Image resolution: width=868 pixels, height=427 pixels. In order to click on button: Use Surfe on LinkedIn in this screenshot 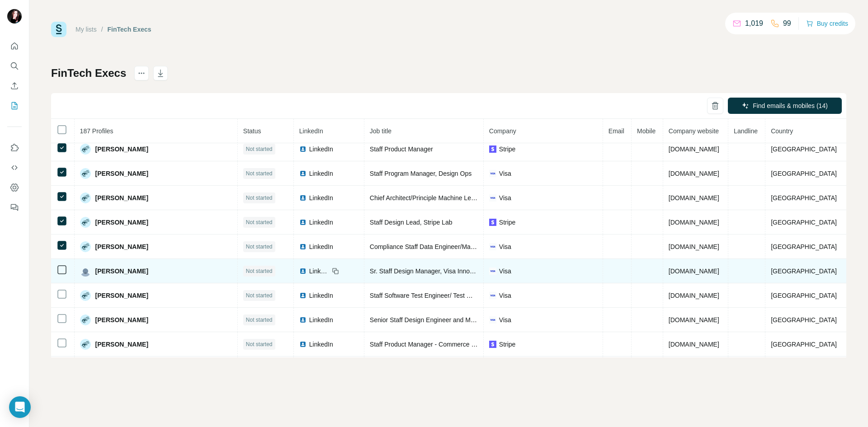, I will do `click(15, 148)`.